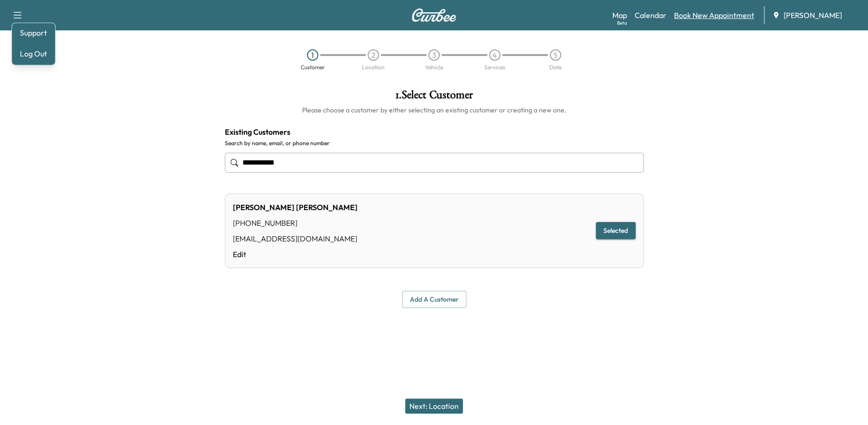  What do you see at coordinates (555, 67) in the screenshot?
I see `div: Date` at bounding box center [555, 67].